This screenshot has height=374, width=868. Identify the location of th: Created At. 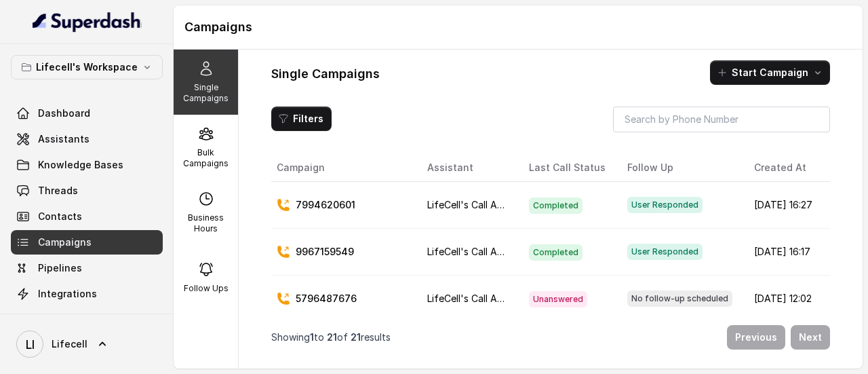
(783, 168).